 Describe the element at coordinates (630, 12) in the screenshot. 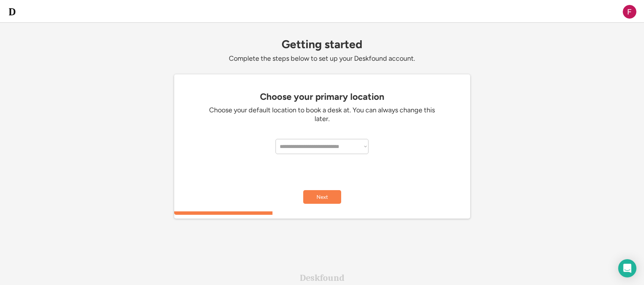

I see `img: ACg8ocIGaWrQPZ1DspDj59adatGILbuRff-TcNvIu0-3ZMFOa42KMA=s96-c` at that location.